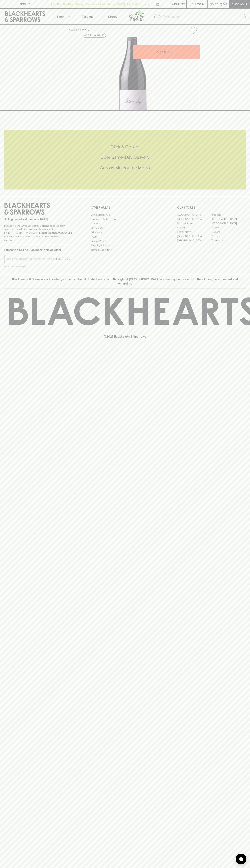 The image size is (250, 868). What do you see at coordinates (60, 17) in the screenshot?
I see `p: Shop` at bounding box center [60, 17].